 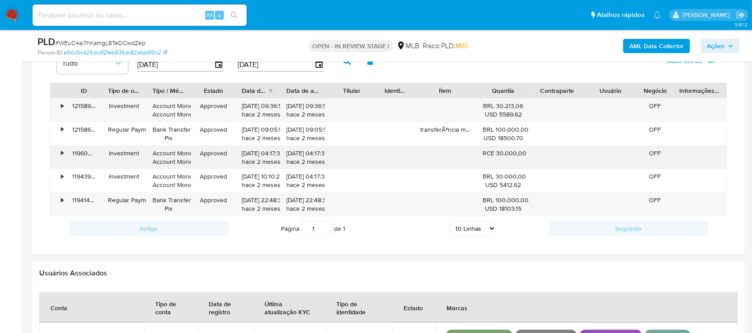 I want to click on a: e50c0c425dcdf2feb935dc82ebb9f0c2, so click(x=115, y=53).